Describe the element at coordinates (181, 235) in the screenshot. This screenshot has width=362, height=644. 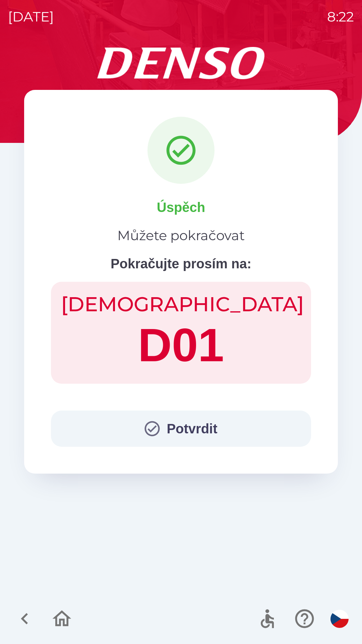
I see `p: Můžete pokračovat` at that location.